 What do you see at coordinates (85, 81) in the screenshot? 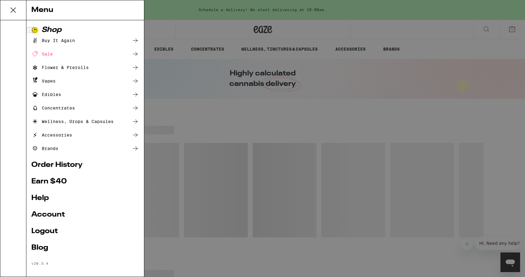
I see `a: Vapes` at bounding box center [85, 81].